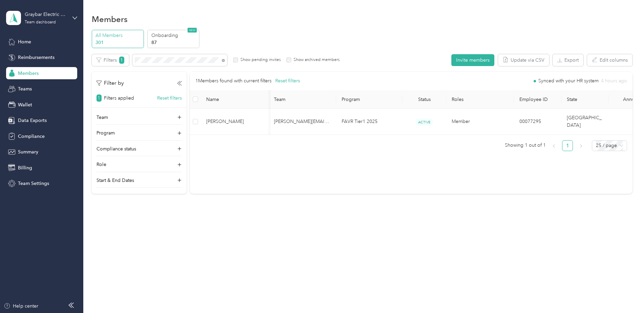 This screenshot has height=313, width=644. What do you see at coordinates (46, 14) in the screenshot?
I see `div: Graybar Electric Company, Inc` at bounding box center [46, 14].